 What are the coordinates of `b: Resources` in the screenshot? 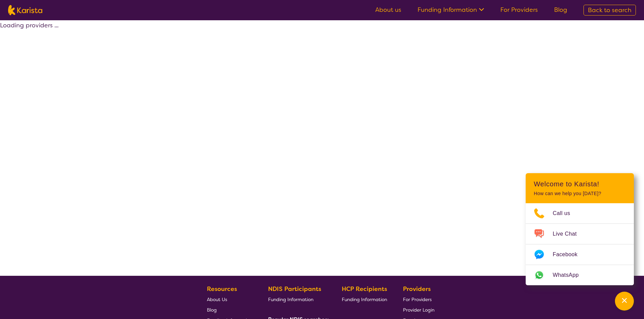 It's located at (222, 289).